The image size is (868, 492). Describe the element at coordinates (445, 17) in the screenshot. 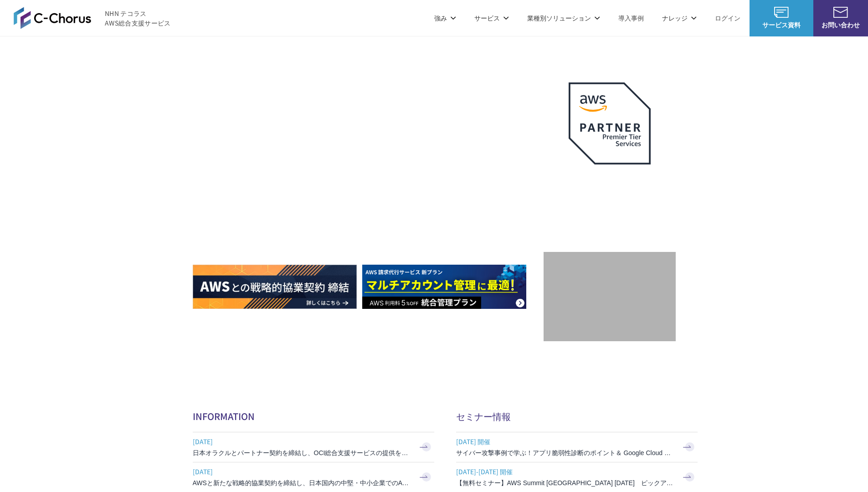

I see `p: 強み` at that location.